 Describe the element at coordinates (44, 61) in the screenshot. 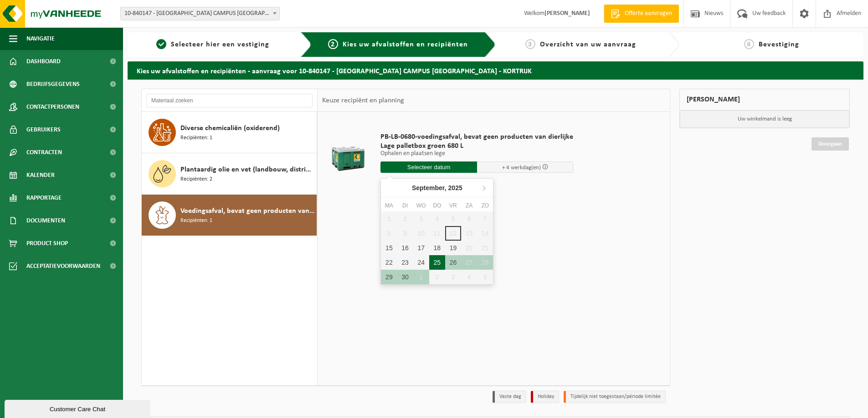

I see `span: Dashboard` at that location.